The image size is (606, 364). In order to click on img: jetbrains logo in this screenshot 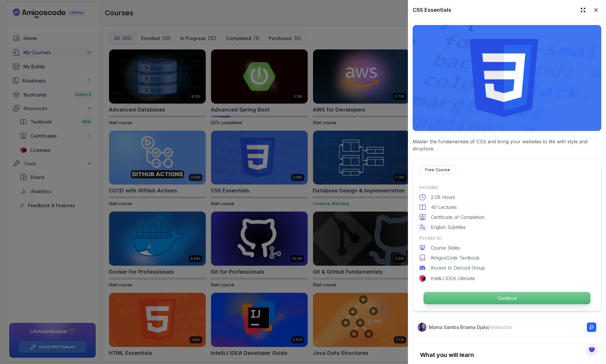, I will do `click(422, 279)`.